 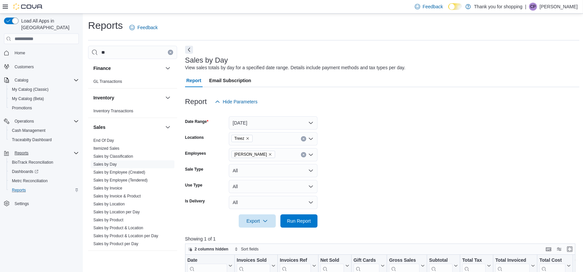 What do you see at coordinates (257, 221) in the screenshot?
I see `button: Export` at bounding box center [257, 221].